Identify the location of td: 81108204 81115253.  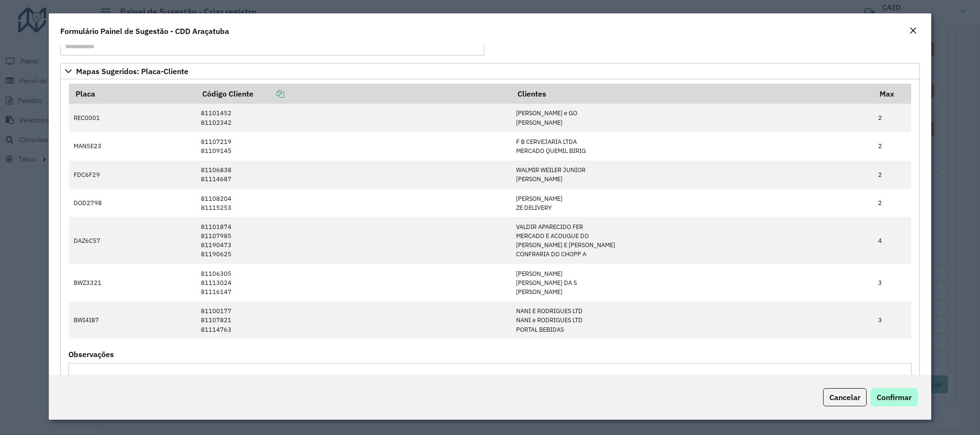
(353, 203).